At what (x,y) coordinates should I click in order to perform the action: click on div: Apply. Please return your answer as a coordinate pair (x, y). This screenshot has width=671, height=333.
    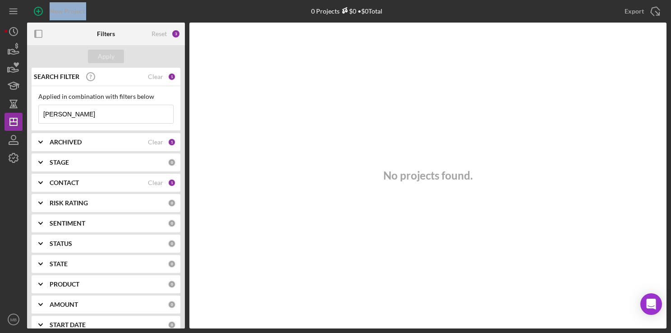
    Looking at the image, I should click on (106, 56).